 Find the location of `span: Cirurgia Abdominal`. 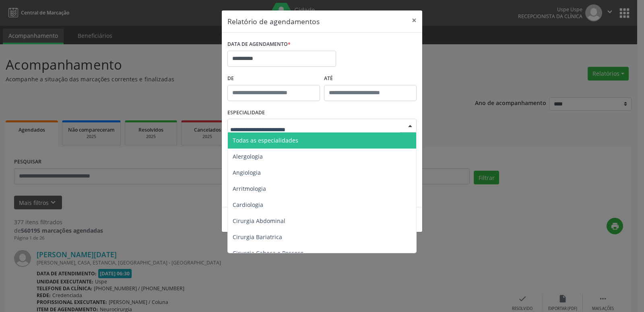

span: Cirurgia Abdominal is located at coordinates (259, 220).